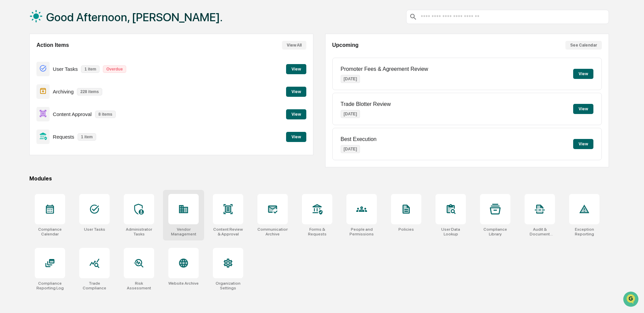 The image size is (644, 313). Describe the element at coordinates (385, 69) in the screenshot. I see `p: Promoter Fees & Agreement Review` at that location.